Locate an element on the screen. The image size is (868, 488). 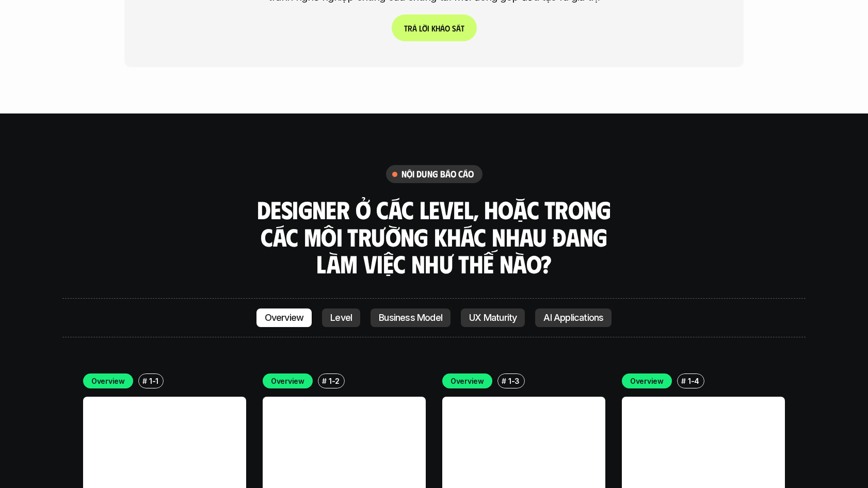
p: 1-3 is located at coordinates (514, 381).